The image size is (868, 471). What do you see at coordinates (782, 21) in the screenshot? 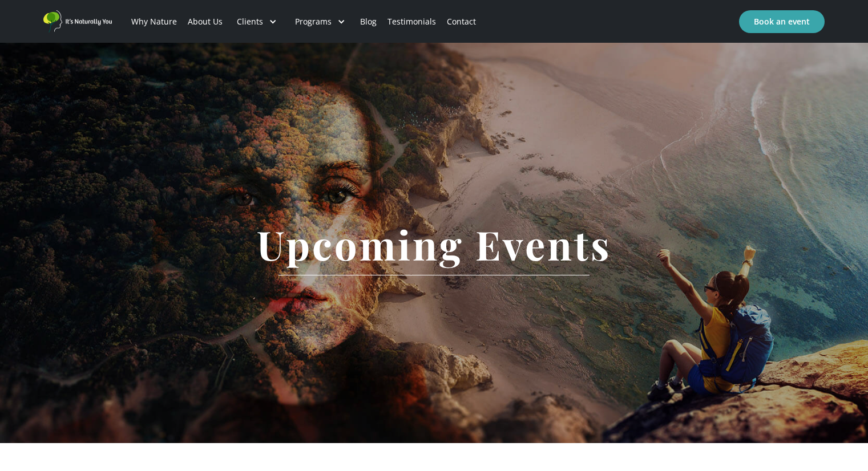
I see `a: Book an event` at bounding box center [782, 21].